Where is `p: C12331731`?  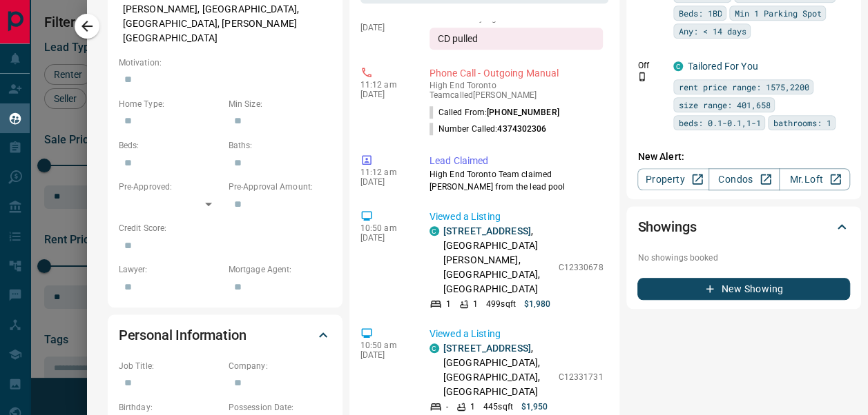 p: C12331731 is located at coordinates (580, 378).